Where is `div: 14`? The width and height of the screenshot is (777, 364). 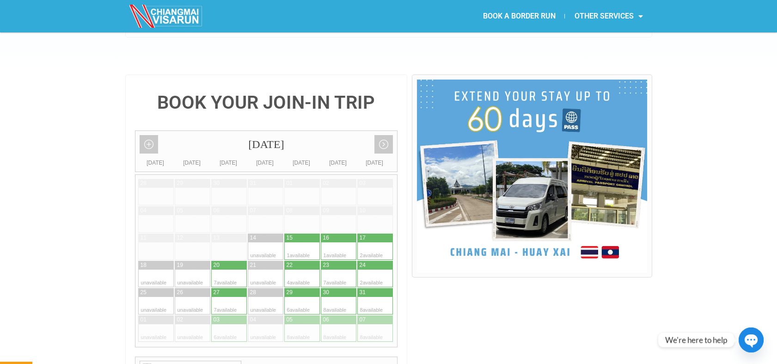
div: 14 is located at coordinates (253, 238).